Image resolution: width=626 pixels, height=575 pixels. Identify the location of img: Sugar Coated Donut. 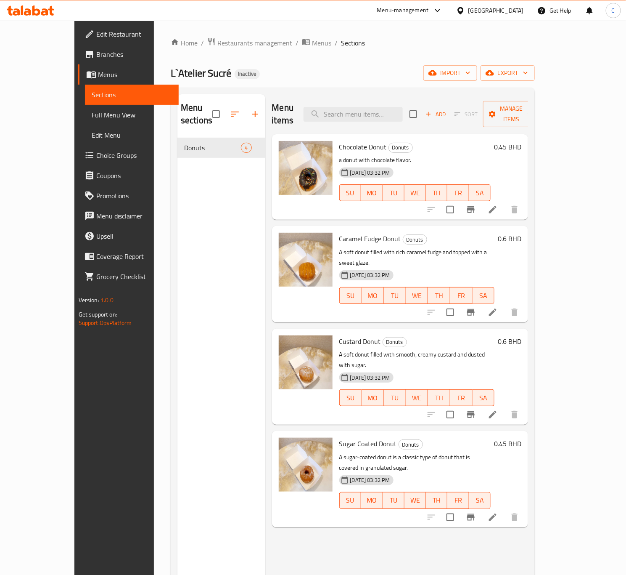
(306, 464).